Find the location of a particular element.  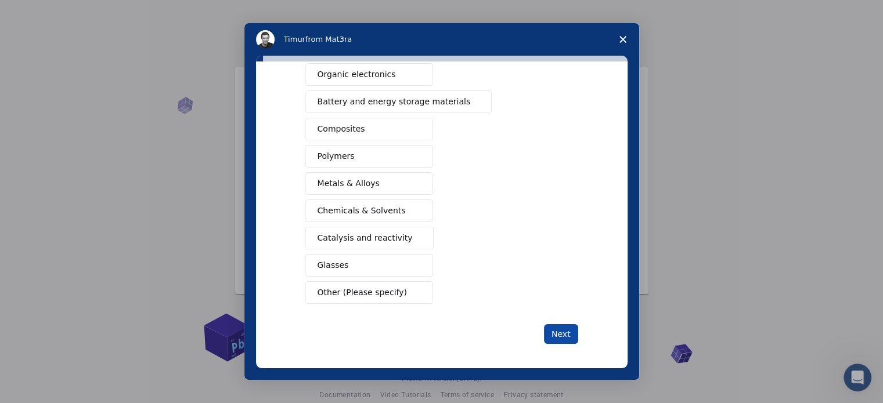

span: Chemicals & Solvents is located at coordinates (362, 211).